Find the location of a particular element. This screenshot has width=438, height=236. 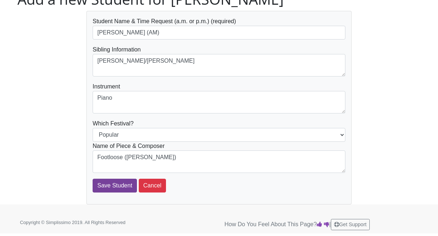

div: Sibling Information is located at coordinates (219, 61).